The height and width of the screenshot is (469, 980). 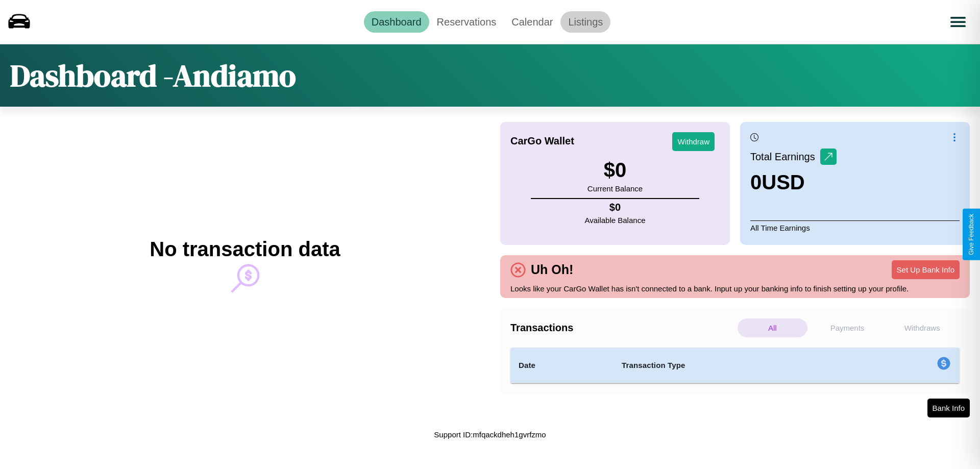 What do you see at coordinates (736, 288) in the screenshot?
I see `p: Looks like your CarGo Wallet has isn't connected to a bank. Input up your banking info to finish ...` at bounding box center [736, 288].